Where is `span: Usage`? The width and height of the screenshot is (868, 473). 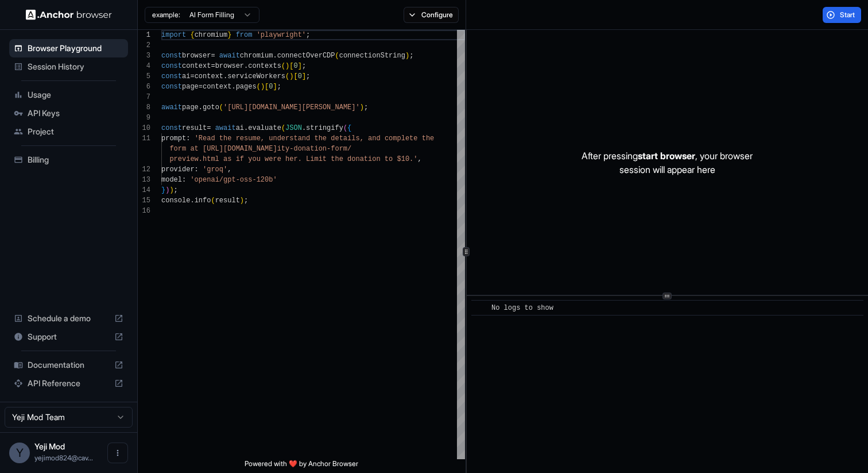
span: Usage is located at coordinates (75, 95).